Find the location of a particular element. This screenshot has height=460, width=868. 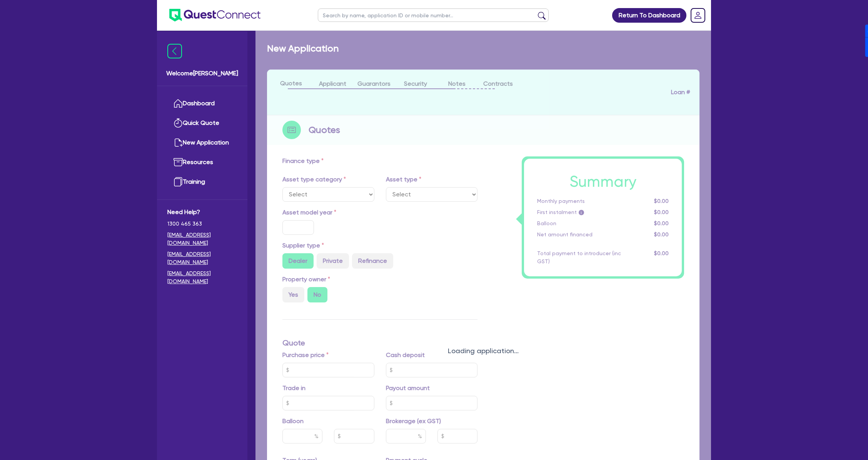

a: New Application is located at coordinates (202, 143).